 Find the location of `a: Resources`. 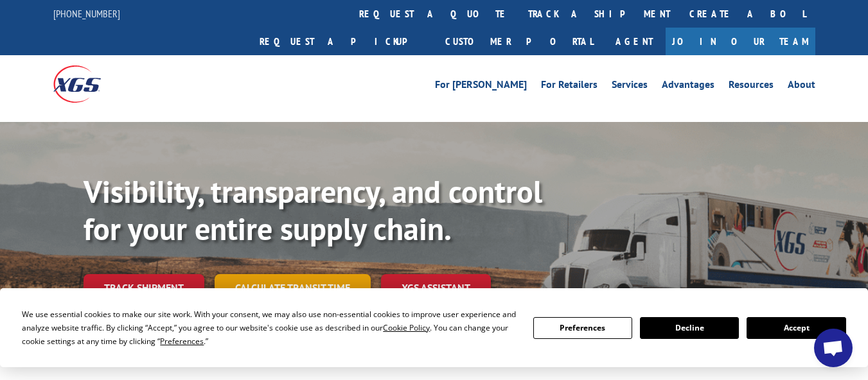

a: Resources is located at coordinates (752, 87).